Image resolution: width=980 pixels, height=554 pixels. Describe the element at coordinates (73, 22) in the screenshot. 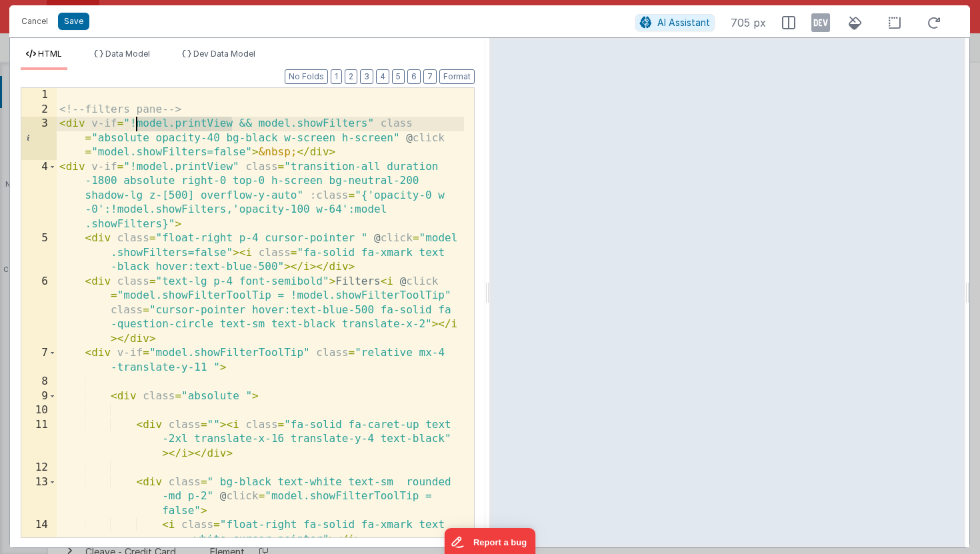

I see `button: Save` at that location.